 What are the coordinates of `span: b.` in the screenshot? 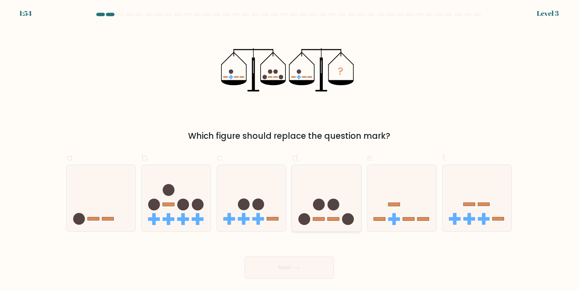 It's located at (146, 157).